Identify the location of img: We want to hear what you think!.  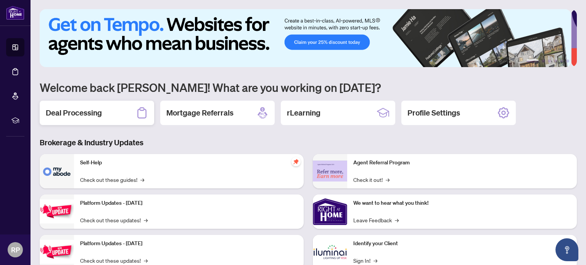
(330, 212).